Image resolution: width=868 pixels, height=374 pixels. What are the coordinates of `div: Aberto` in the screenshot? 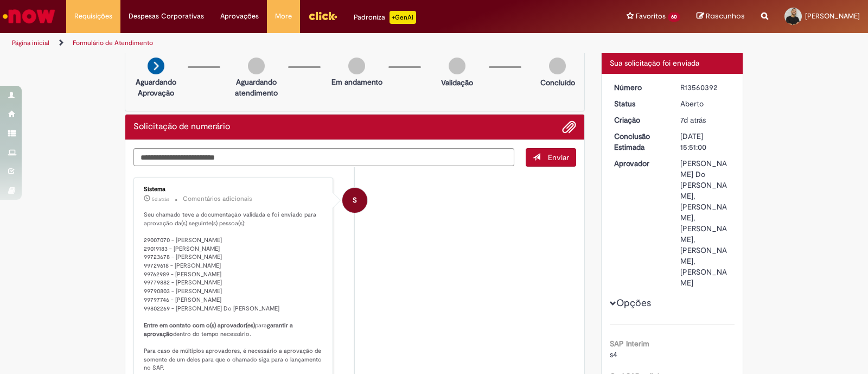 It's located at (705, 104).